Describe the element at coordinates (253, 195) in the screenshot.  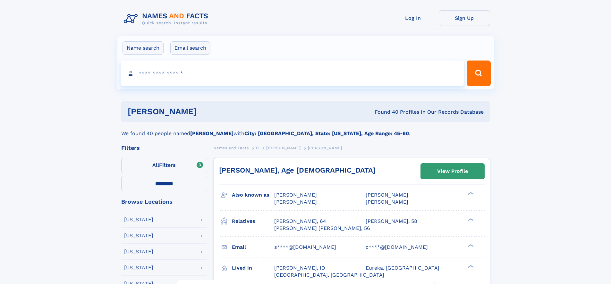
I see `h3: Also known as` at that location.